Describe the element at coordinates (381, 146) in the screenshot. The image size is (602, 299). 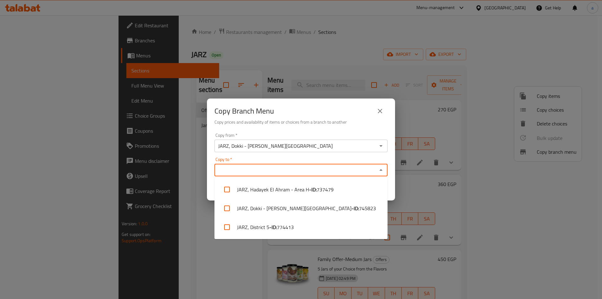
I see `button: Open` at that location.